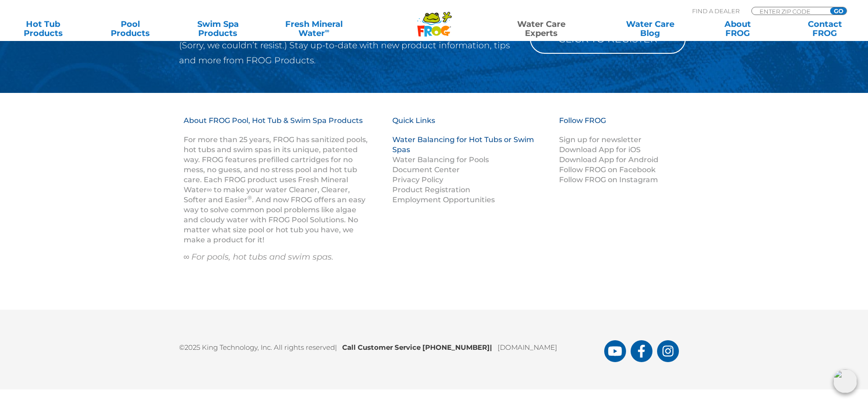 The height and width of the screenshot is (404, 868). I want to click on a: Swim SpaProducts, so click(218, 28).